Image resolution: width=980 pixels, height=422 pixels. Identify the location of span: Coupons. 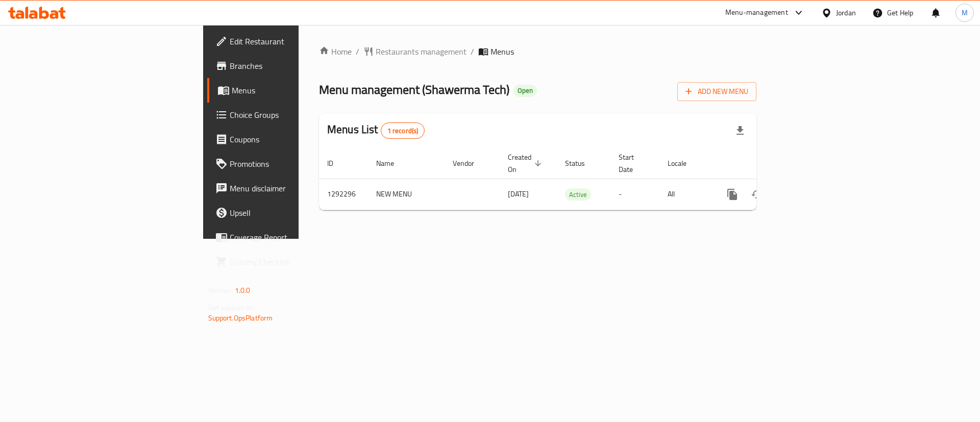
(294, 139).